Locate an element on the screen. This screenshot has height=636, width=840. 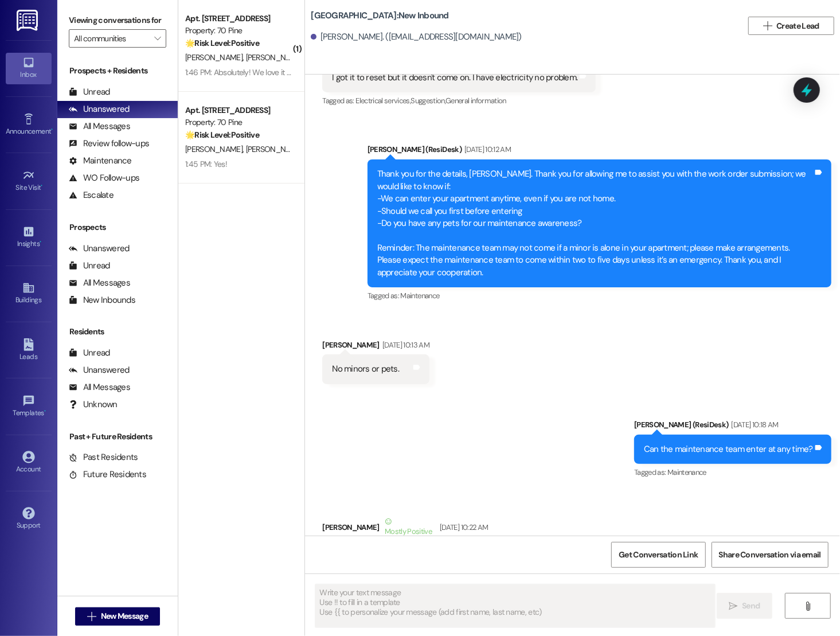
a: Site Visit • is located at coordinates (29, 181).